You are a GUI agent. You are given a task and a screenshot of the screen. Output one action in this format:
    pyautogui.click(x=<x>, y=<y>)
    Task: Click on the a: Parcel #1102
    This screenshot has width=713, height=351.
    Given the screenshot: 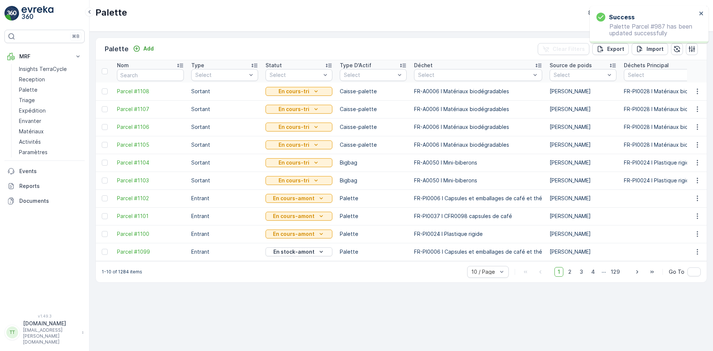 What is the action you would take?
    pyautogui.click(x=150, y=198)
    